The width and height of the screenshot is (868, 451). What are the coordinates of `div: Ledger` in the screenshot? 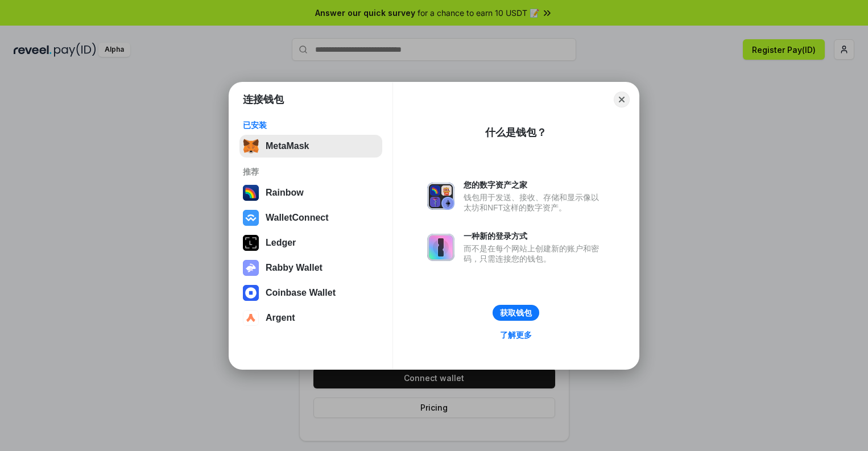 It's located at (280, 243).